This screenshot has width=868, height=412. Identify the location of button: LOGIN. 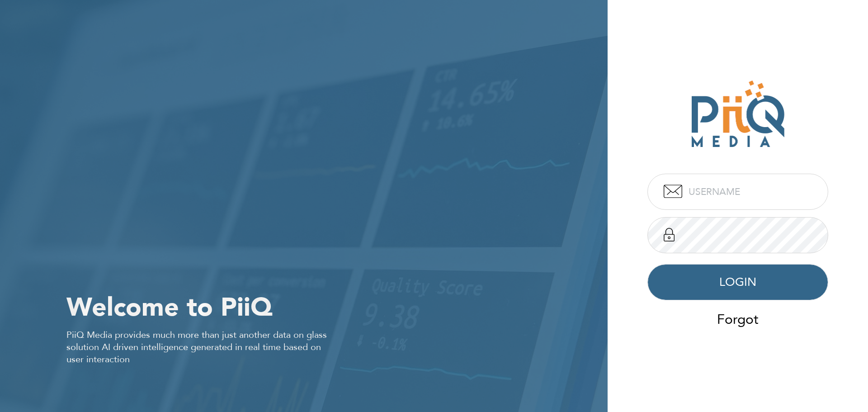
(738, 282).